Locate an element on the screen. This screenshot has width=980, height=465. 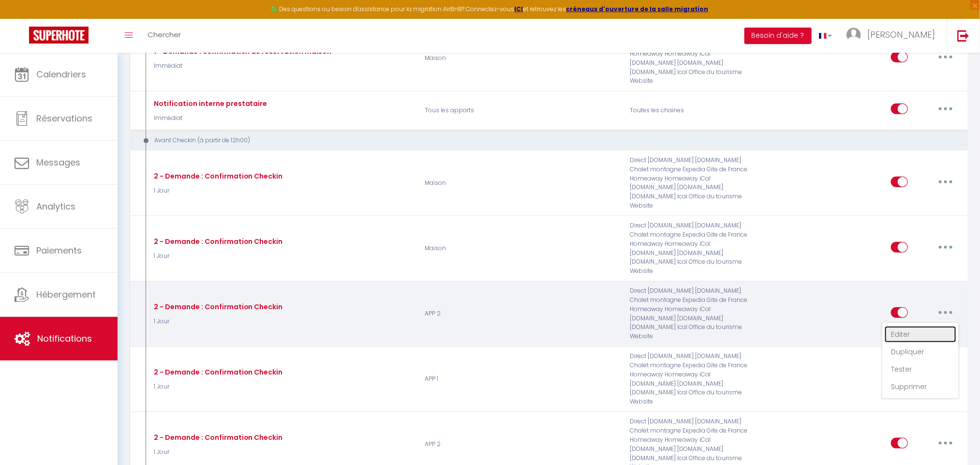
a: créneaux d'ouverture de la salle migration is located at coordinates (638, 8).